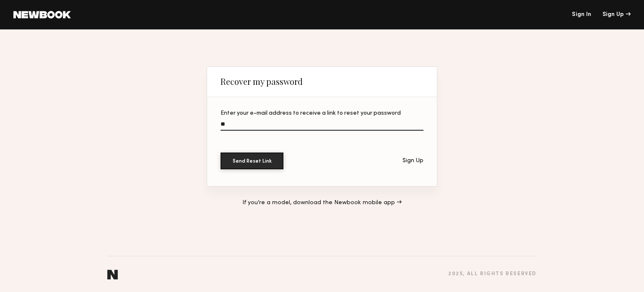 The height and width of the screenshot is (292, 644). What do you see at coordinates (262, 82) in the screenshot?
I see `div: Recover my password` at bounding box center [262, 82].